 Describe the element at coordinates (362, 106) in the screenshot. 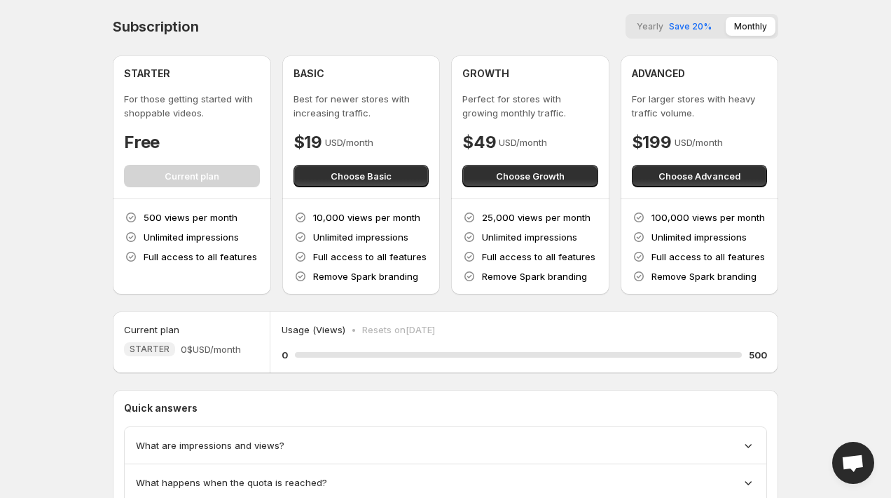

I see `p: Best for newer stores with increasing traffic.` at that location.